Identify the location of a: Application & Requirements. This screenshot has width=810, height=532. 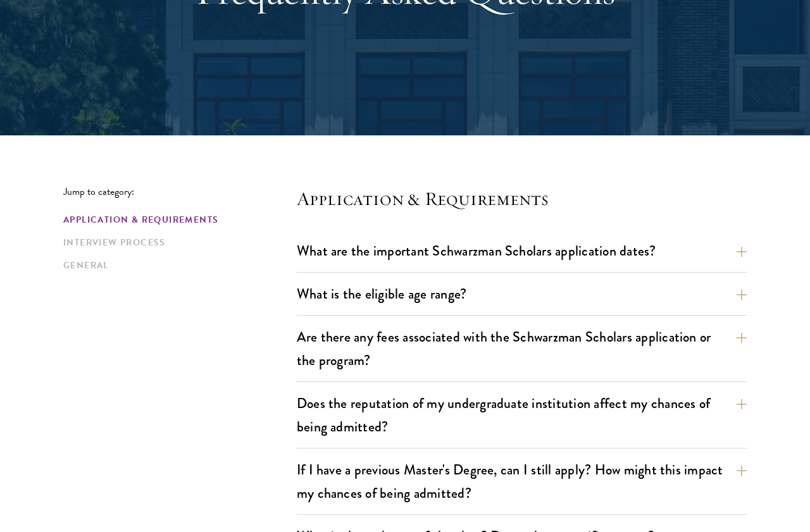
(176, 220).